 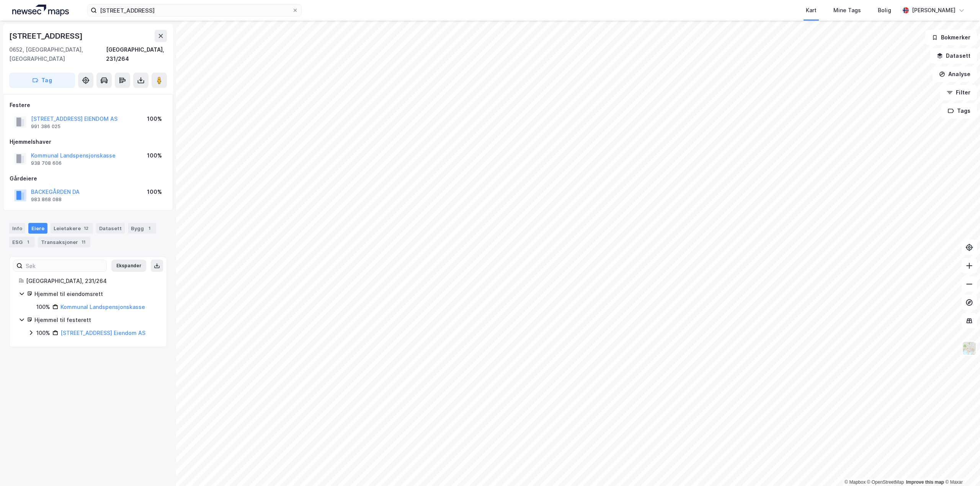 I want to click on div: Hjemmelshaver, so click(x=88, y=142).